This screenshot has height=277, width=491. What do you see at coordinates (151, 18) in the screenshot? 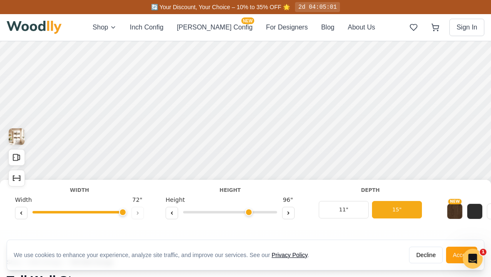
I see `button: Pick Your Discount` at bounding box center [151, 18].